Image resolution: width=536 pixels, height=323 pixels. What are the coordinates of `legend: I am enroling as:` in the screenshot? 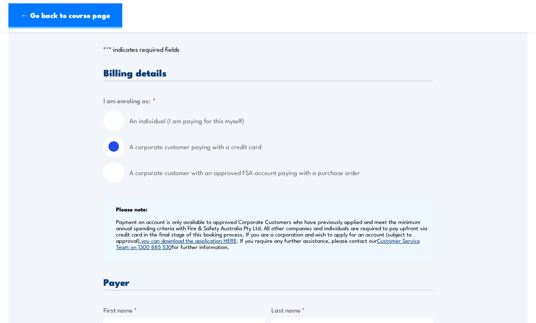 It's located at (129, 100).